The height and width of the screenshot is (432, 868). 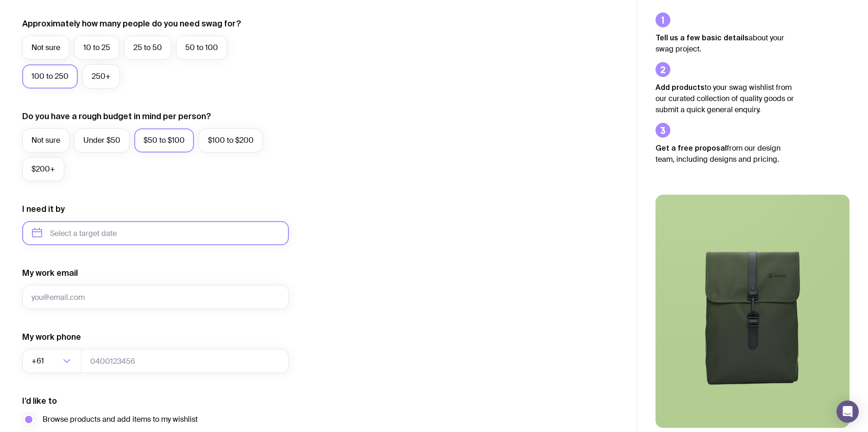 I want to click on label: I’d like to, so click(x=40, y=401).